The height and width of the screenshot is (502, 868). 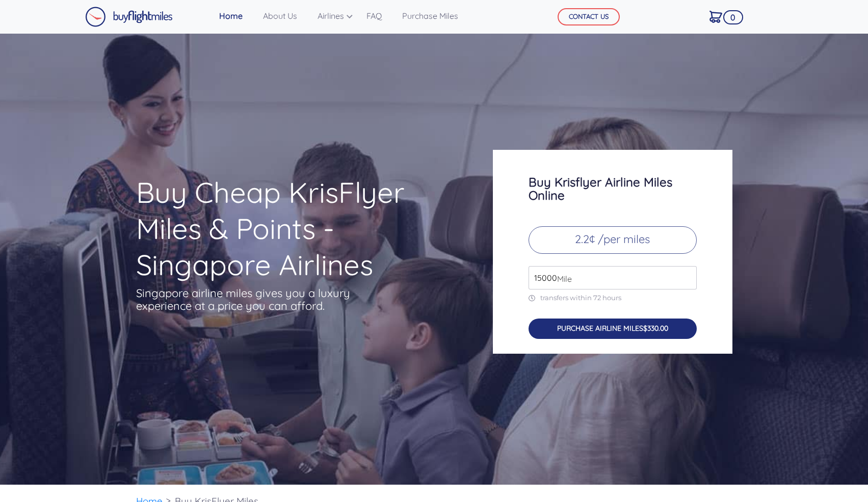 I want to click on a: Airlines, so click(x=332, y=16).